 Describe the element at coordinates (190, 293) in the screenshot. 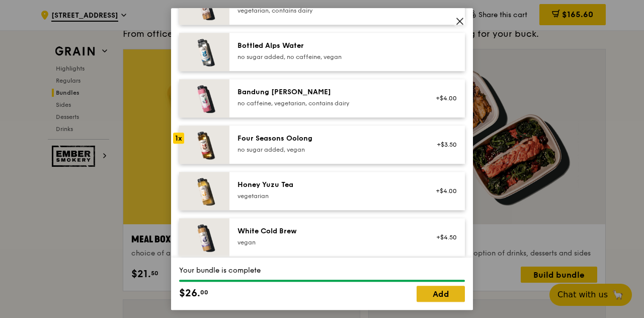

I see `span: $26.` at that location.